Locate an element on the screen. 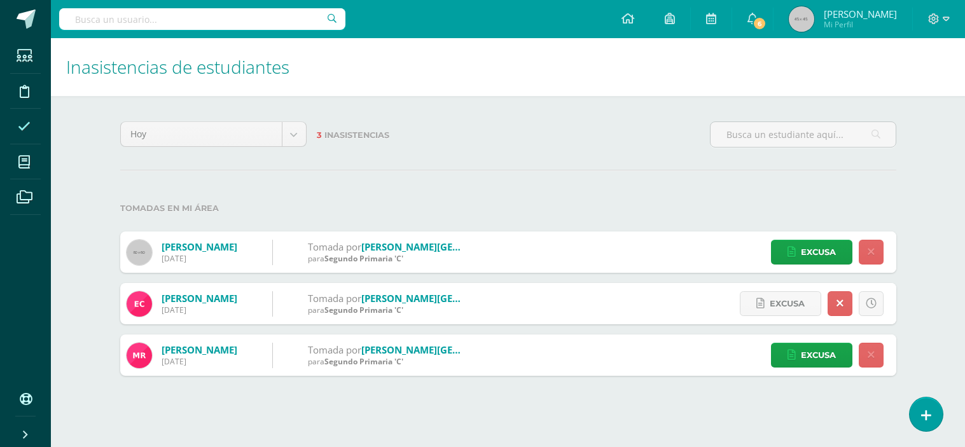 The width and height of the screenshot is (965, 447). span: 6 is located at coordinates (760, 24).